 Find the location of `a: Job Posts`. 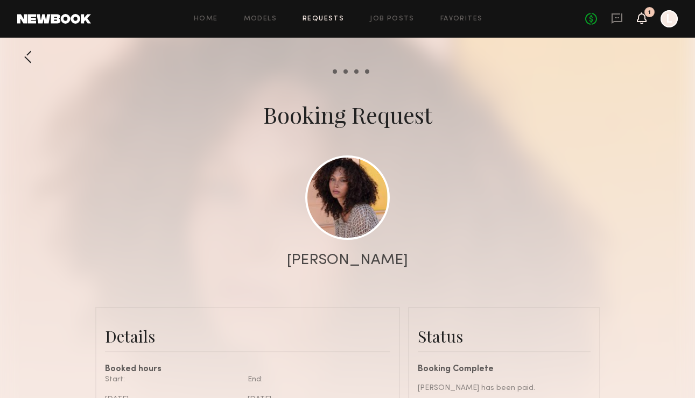

a: Job Posts is located at coordinates (392, 19).